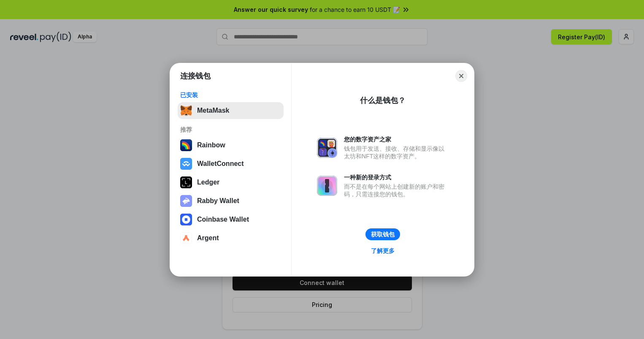 This screenshot has height=339, width=644. I want to click on button: 获取钱包, so click(383, 234).